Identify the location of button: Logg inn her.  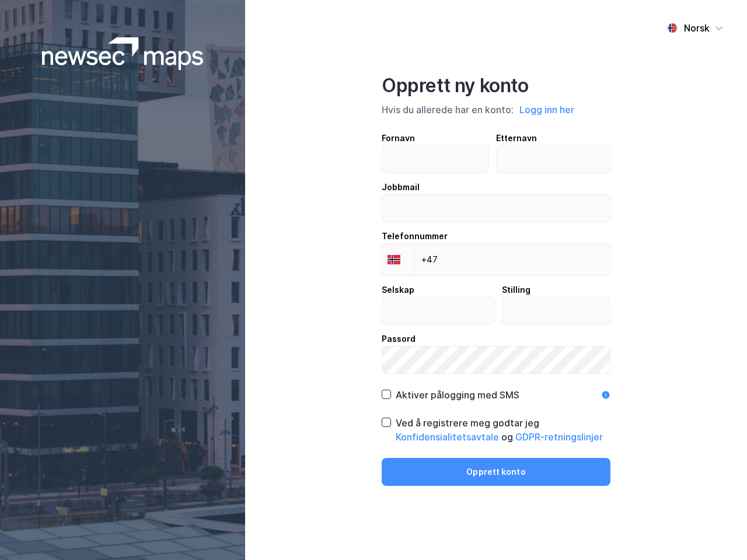
(547, 110).